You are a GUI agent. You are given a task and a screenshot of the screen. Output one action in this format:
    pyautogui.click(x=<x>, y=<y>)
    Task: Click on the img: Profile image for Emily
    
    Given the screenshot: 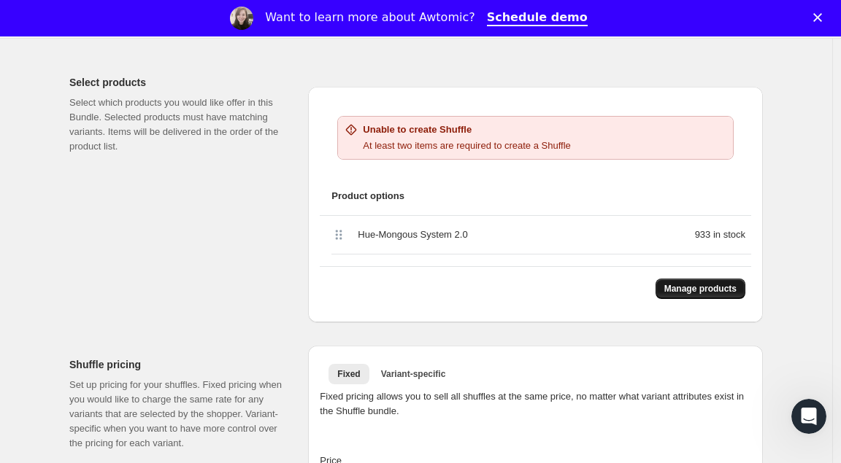 What is the action you would take?
    pyautogui.click(x=242, y=18)
    